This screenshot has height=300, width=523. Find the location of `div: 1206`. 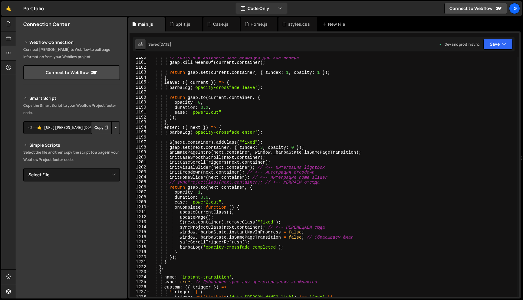

div: 1206 is located at coordinates (140, 187).